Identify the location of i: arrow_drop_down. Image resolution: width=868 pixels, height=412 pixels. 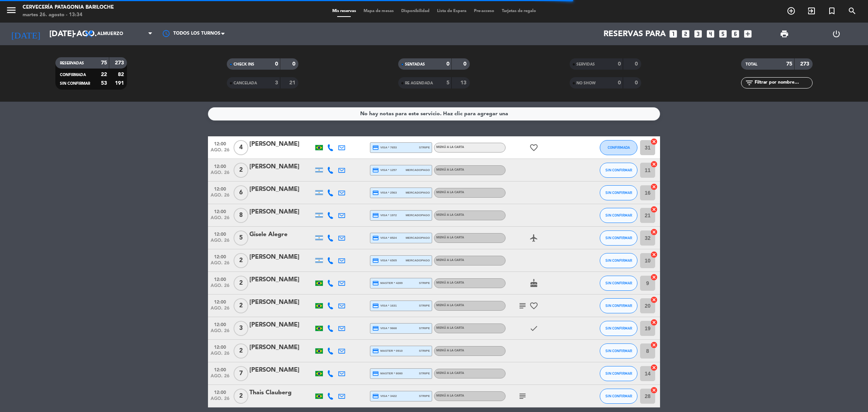
(74, 34).